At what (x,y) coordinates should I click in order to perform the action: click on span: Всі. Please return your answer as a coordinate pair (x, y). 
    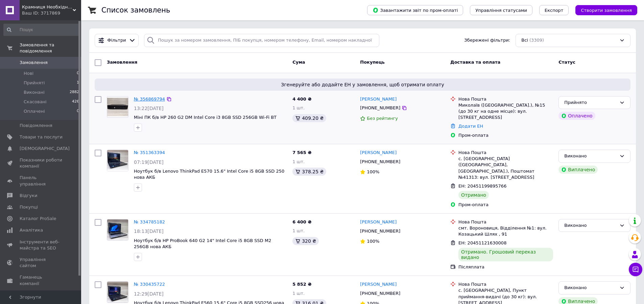
    Looking at the image, I should click on (525, 40).